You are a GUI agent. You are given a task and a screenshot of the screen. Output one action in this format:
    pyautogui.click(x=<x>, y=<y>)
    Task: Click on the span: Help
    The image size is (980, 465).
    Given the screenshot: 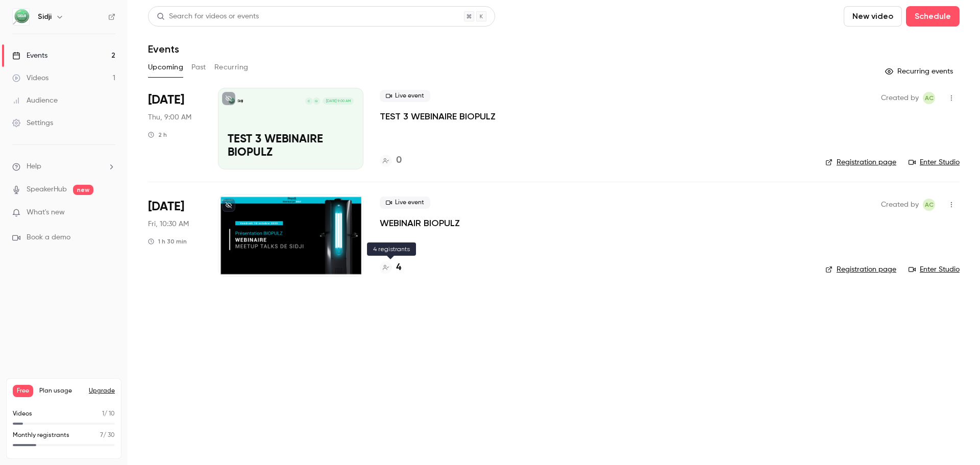 What is the action you would take?
    pyautogui.click(x=34, y=166)
    